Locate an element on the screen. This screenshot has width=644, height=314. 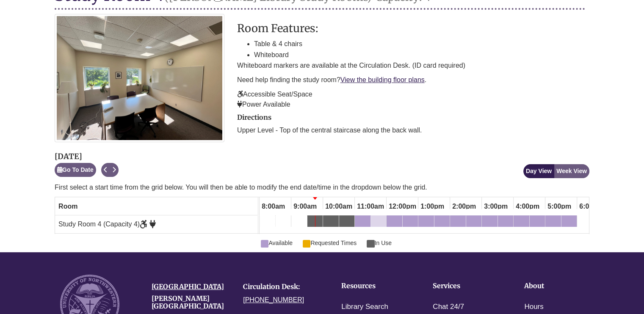
h4: Resources is located at coordinates (374, 286).